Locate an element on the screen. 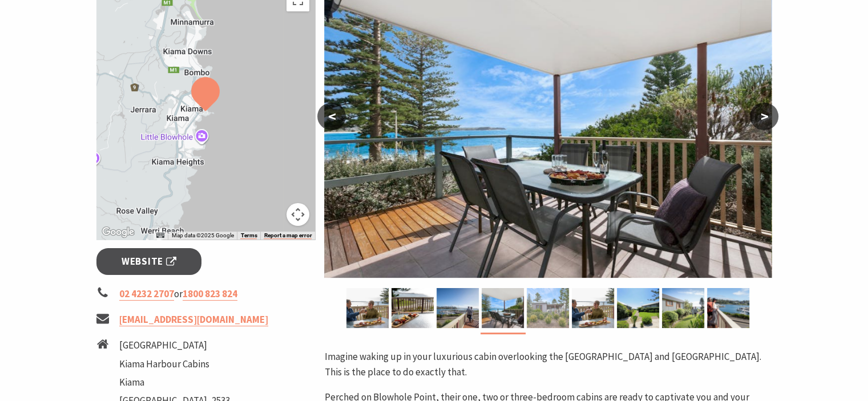  a: 02 4232 2707 is located at coordinates (147, 294).